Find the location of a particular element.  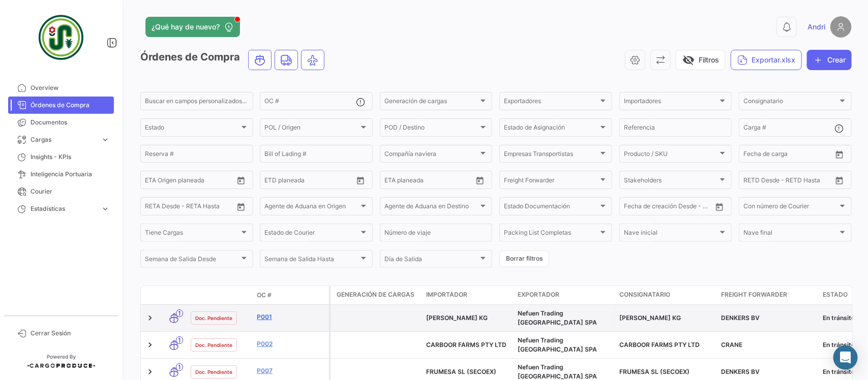

button: Land is located at coordinates (286, 60).